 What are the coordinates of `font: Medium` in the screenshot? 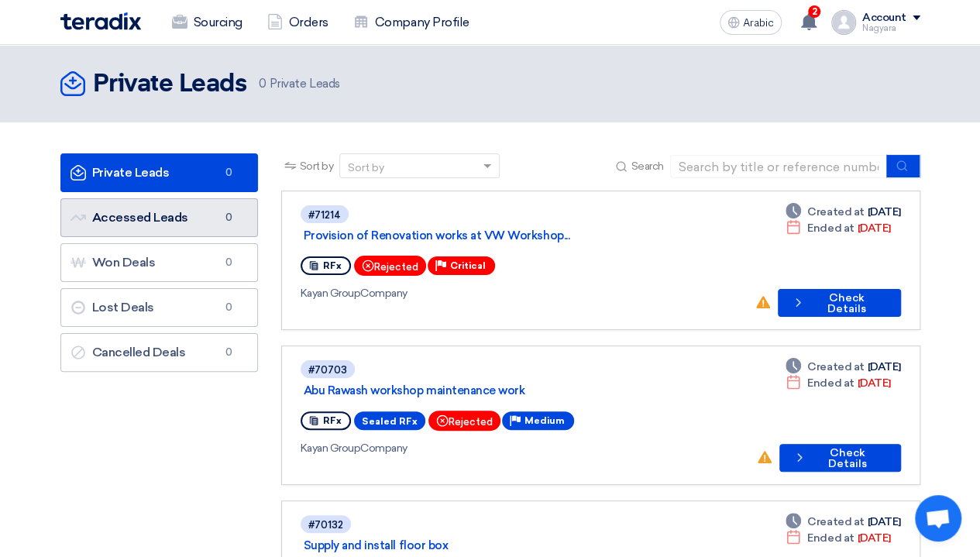 It's located at (545, 421).